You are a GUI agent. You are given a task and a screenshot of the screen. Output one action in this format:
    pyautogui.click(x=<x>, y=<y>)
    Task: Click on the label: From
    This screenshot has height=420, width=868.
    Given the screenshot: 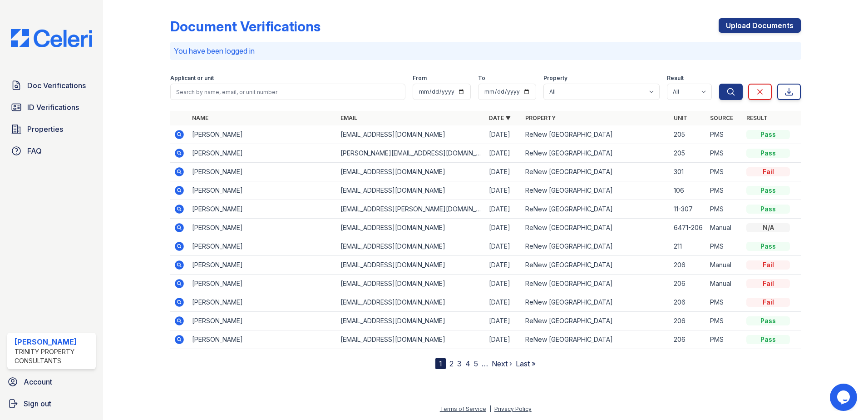 What is the action you would take?
    pyautogui.click(x=420, y=78)
    